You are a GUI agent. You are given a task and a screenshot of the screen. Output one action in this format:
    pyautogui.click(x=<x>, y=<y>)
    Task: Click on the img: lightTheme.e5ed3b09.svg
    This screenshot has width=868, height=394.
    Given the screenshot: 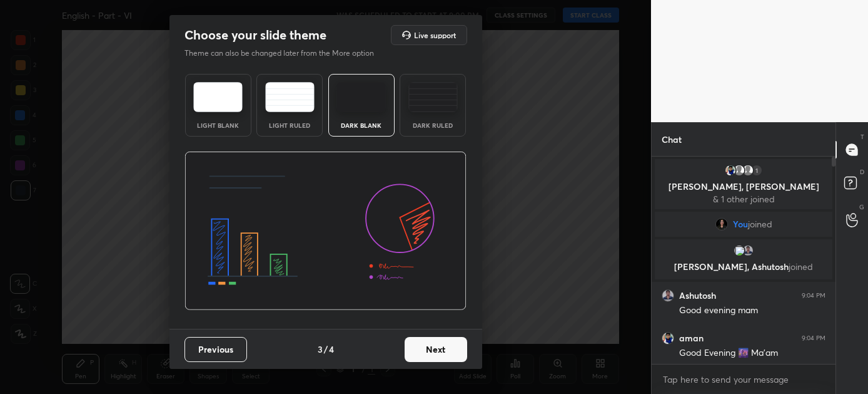 What is the action you would take?
    pyautogui.click(x=218, y=97)
    